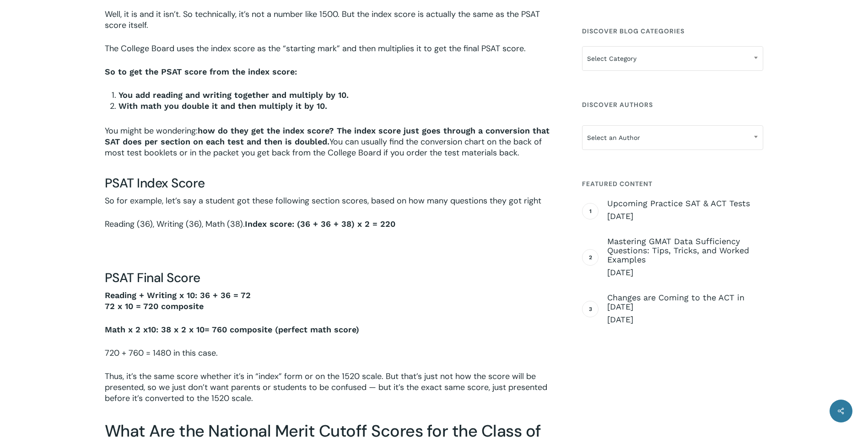 Image resolution: width=868 pixels, height=438 pixels. What do you see at coordinates (673, 105) in the screenshot?
I see `h4: Discover Authors` at bounding box center [673, 105].